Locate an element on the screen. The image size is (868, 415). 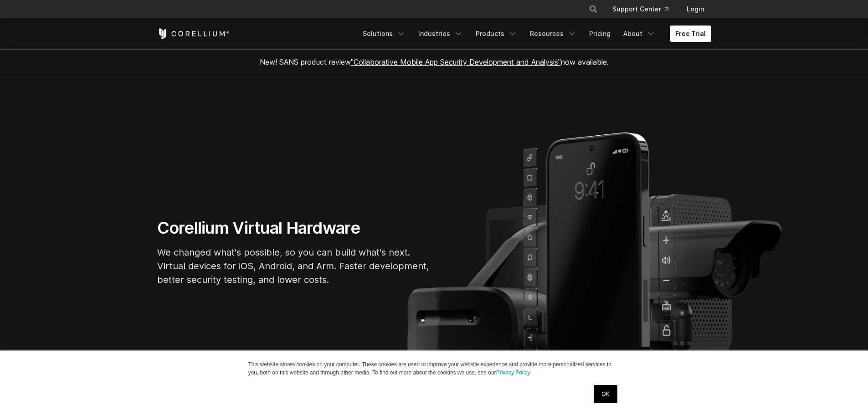
a: Support Center is located at coordinates (640, 9).